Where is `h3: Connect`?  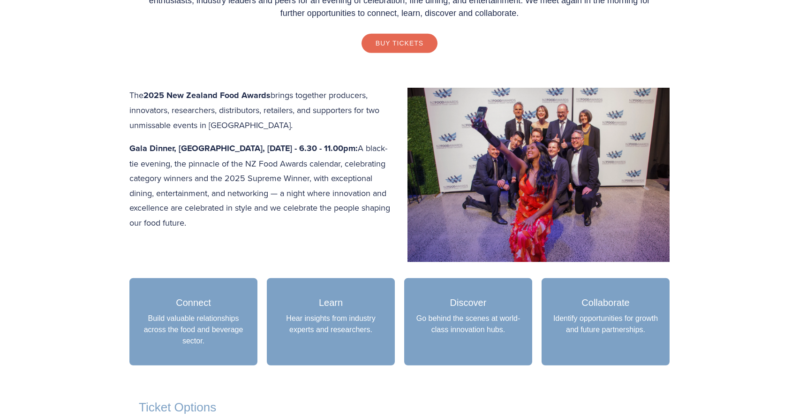
h3: Connect is located at coordinates (193, 302).